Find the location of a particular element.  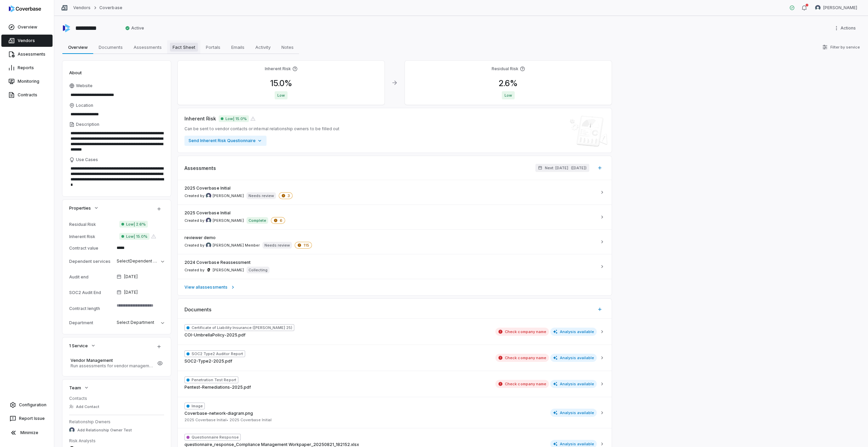

span: Location is located at coordinates (84, 106).